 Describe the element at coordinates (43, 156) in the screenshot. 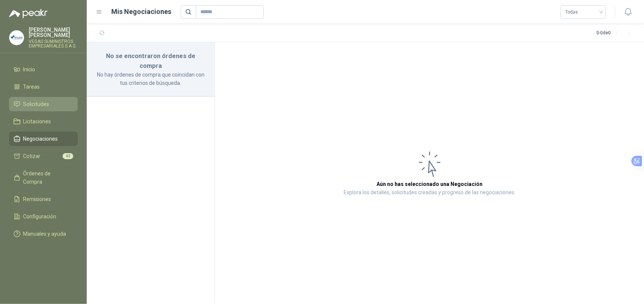

I see `a: Cotizar42` at that location.